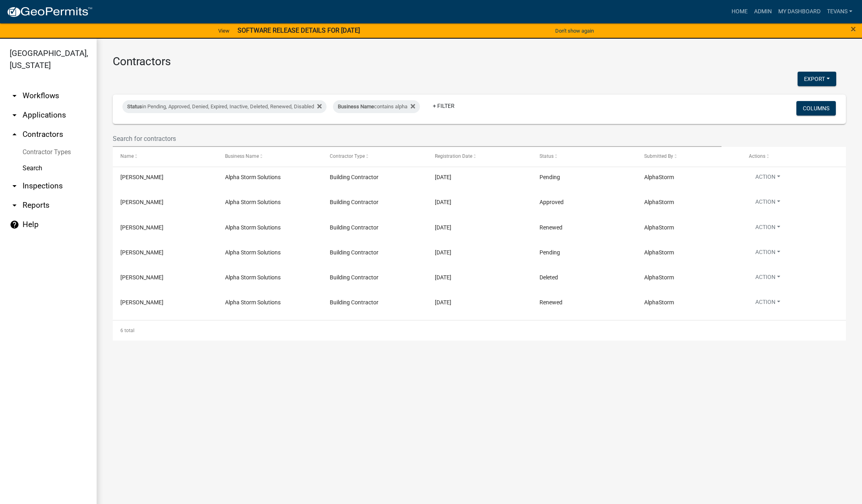 Image resolution: width=862 pixels, height=504 pixels. Describe the element at coordinates (816, 79) in the screenshot. I see `button: Export` at that location.